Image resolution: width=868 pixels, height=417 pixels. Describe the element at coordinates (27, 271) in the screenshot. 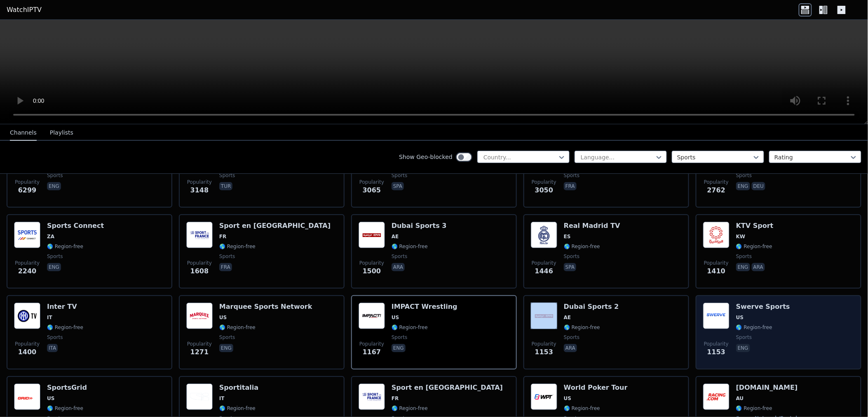

I see `span: 2240` at that location.